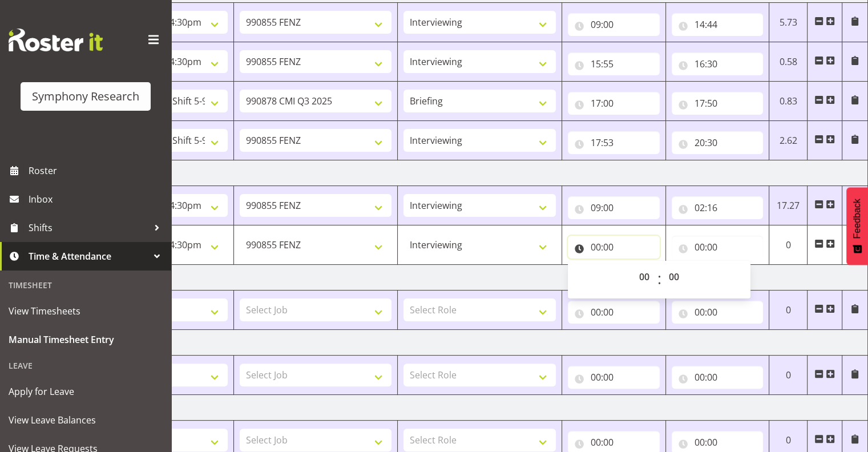  I want to click on span: Manual Timesheet Entry, so click(86, 339).